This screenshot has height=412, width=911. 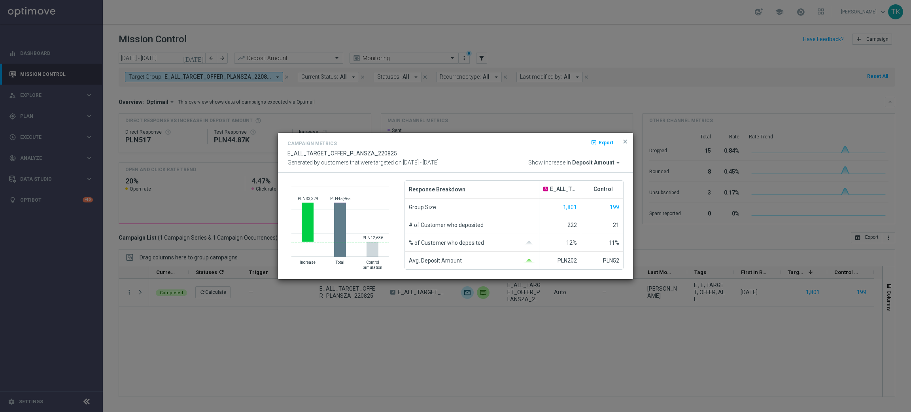 I want to click on text: Increase, so click(x=308, y=262).